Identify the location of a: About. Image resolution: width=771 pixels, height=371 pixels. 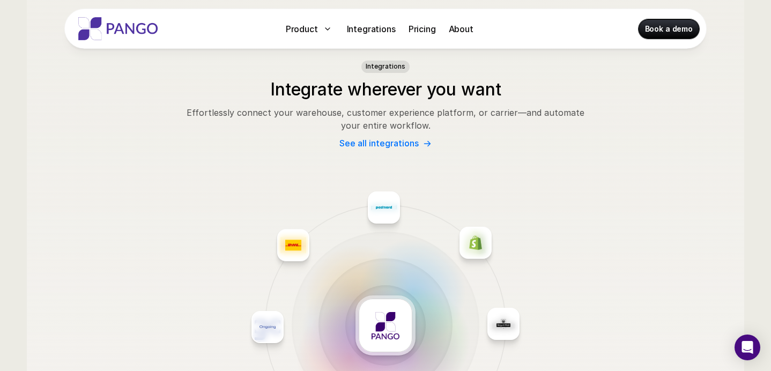
(461, 29).